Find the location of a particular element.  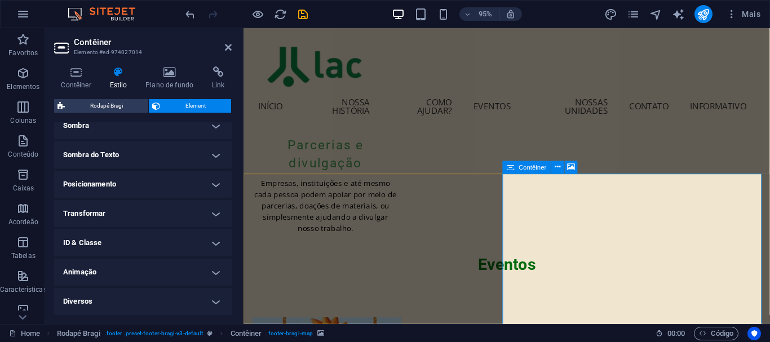

i: Design (Ctrl+Alt+Y) is located at coordinates (610, 14).